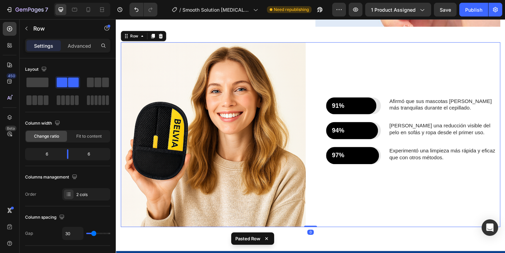 The width and height of the screenshot is (505, 253). I want to click on div: 450, so click(11, 76).